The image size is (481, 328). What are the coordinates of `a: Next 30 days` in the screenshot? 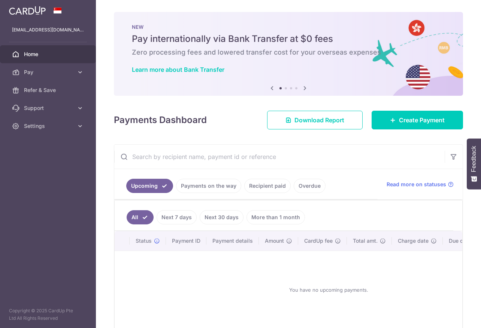 It's located at (221, 217).